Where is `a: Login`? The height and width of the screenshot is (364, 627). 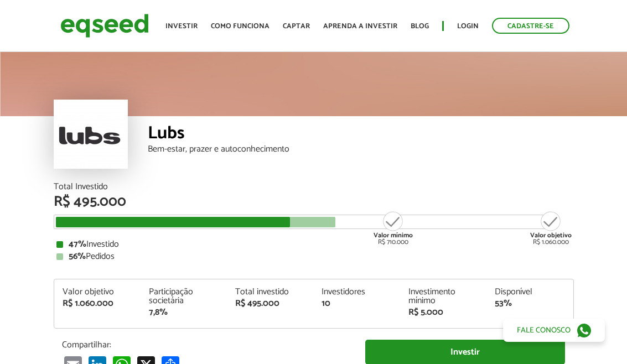
a: Login is located at coordinates (468, 26).